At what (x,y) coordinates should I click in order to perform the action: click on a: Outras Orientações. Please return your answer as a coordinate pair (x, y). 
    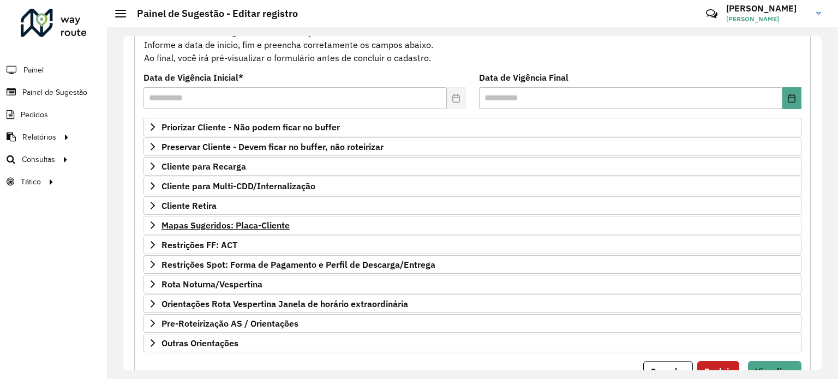
    Looking at the image, I should click on (472, 343).